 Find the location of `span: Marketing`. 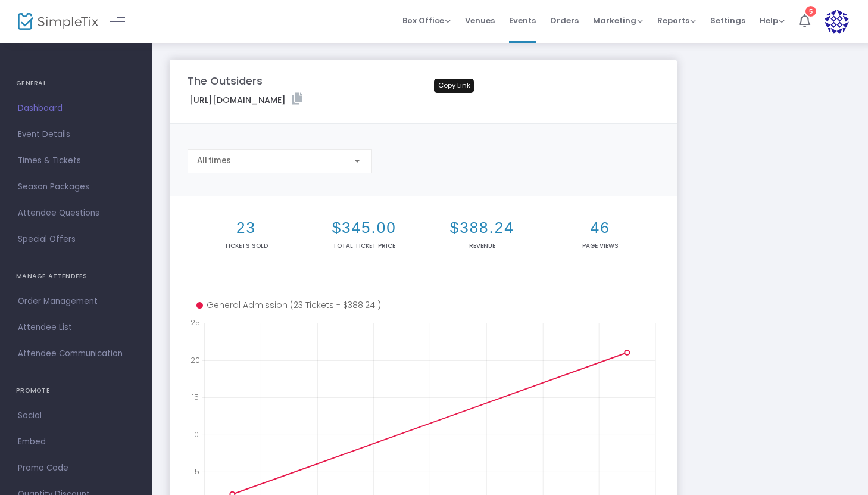

span: Marketing is located at coordinates (618, 20).